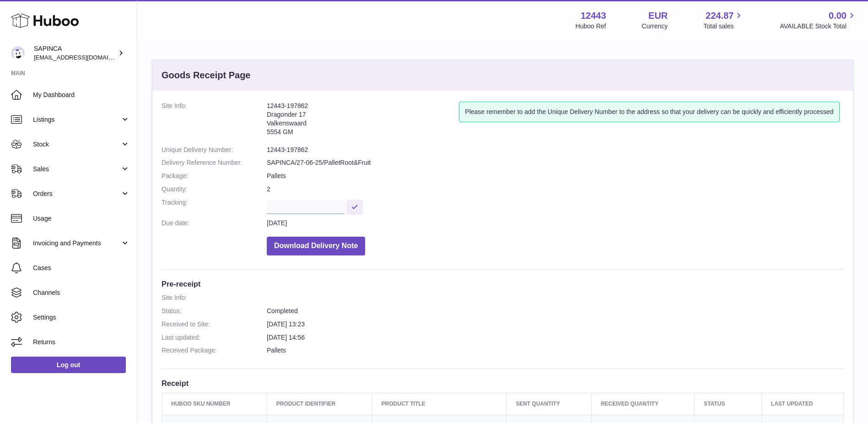  I want to click on dt: Package:, so click(214, 176).